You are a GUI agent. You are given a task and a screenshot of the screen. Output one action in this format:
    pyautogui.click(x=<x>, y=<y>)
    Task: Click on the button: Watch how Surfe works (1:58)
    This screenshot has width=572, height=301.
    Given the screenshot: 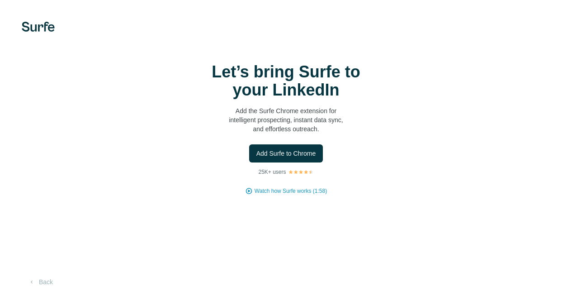 What is the action you would take?
    pyautogui.click(x=291, y=191)
    